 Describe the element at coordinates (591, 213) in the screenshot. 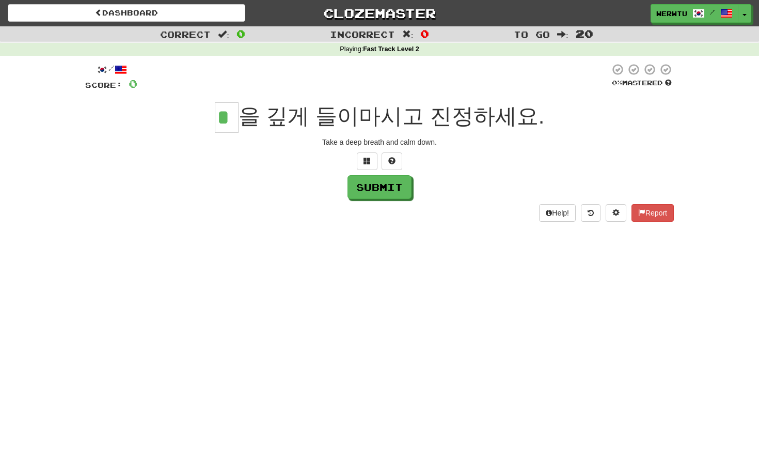

I see `button: Round history (alt+y)` at that location.